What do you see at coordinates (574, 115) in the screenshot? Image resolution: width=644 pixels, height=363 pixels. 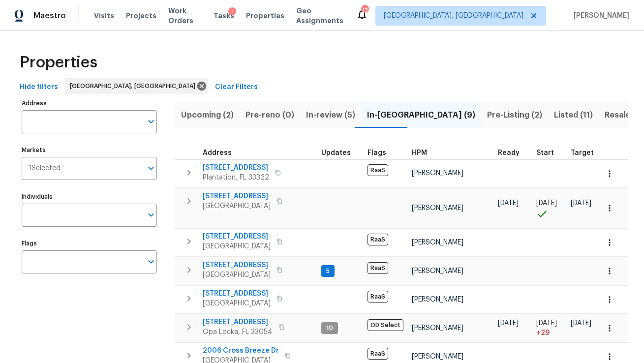 I see `span: Listed (11)` at bounding box center [574, 115].